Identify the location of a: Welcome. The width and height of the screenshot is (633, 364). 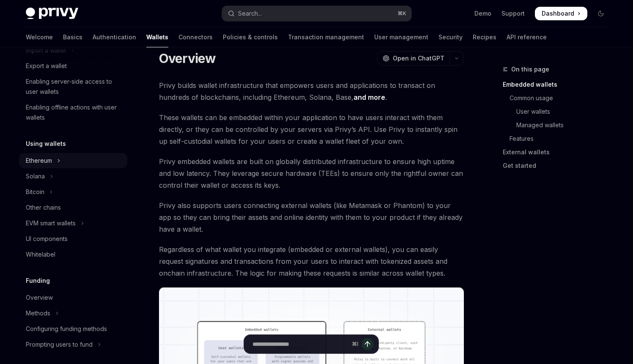
(39, 37).